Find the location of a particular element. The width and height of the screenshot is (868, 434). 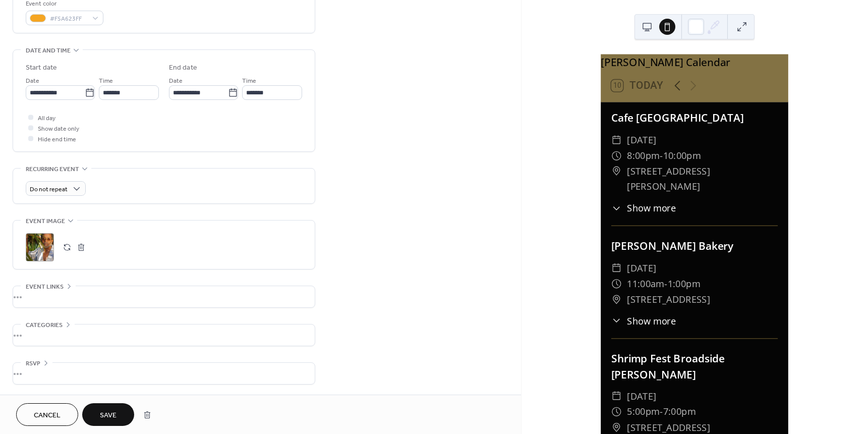

div: Start date is located at coordinates (41, 67).